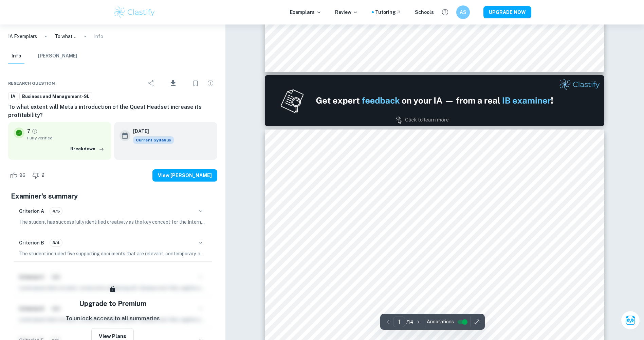  What do you see at coordinates (306, 12) in the screenshot?
I see `p: Exemplars` at bounding box center [306, 12].